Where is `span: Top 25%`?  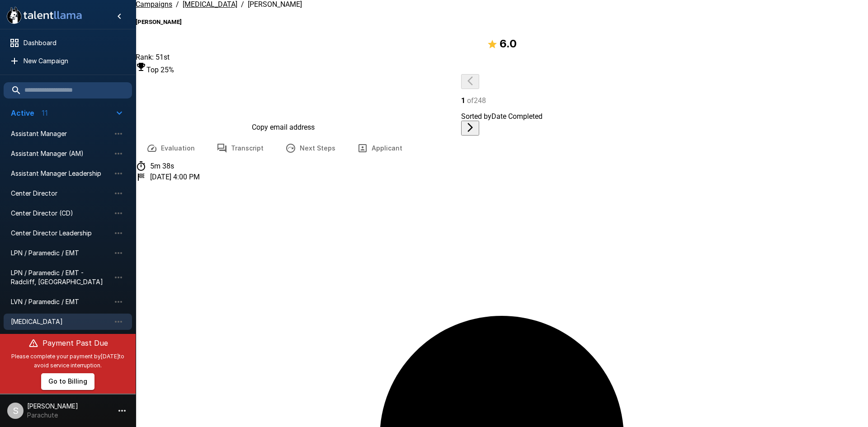 span: Top 25% is located at coordinates (160, 70).